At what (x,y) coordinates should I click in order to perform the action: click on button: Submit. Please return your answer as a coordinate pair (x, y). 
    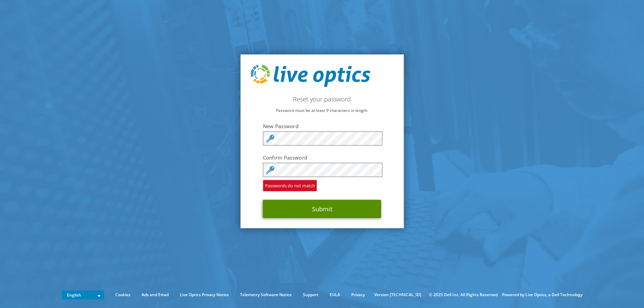
    Looking at the image, I should click on (322, 209).